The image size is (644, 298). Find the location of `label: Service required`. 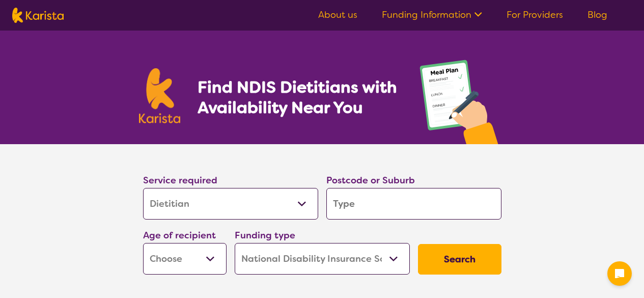

label: Service required is located at coordinates (180, 180).